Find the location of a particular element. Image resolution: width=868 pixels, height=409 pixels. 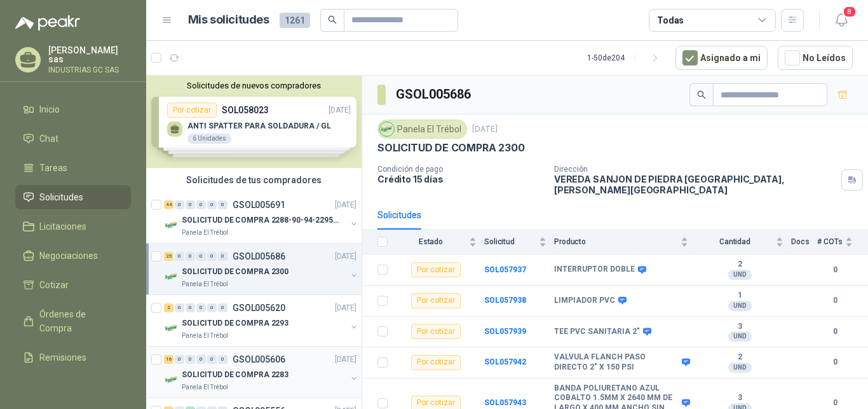

a: SOL057939 is located at coordinates (505, 331).